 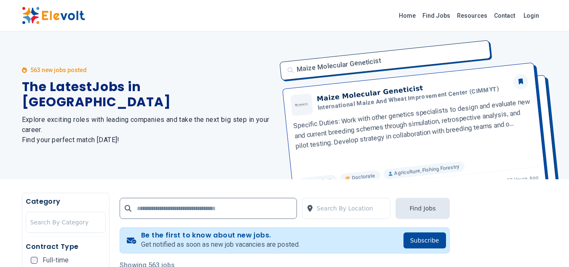 What do you see at coordinates (531, 16) in the screenshot?
I see `a: Login` at bounding box center [531, 16].